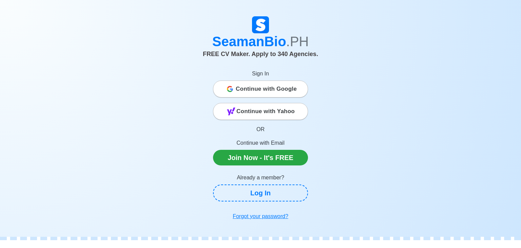 This screenshot has height=248, width=521. Describe the element at coordinates (267, 89) in the screenshot. I see `span: Continue with Google` at that location.